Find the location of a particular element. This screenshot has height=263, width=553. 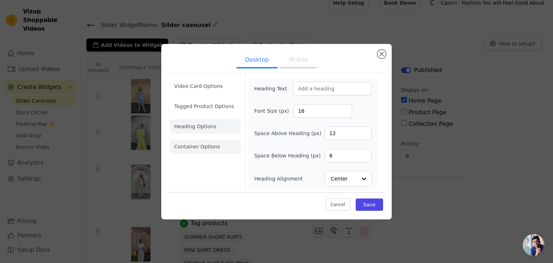

input: Add a heading is located at coordinates (333, 89).